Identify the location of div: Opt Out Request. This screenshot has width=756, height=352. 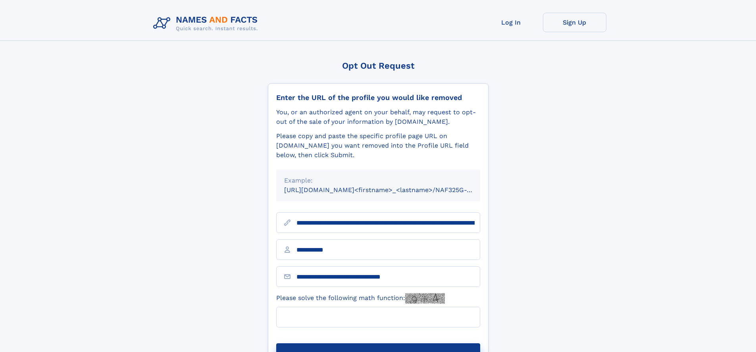
(378, 65).